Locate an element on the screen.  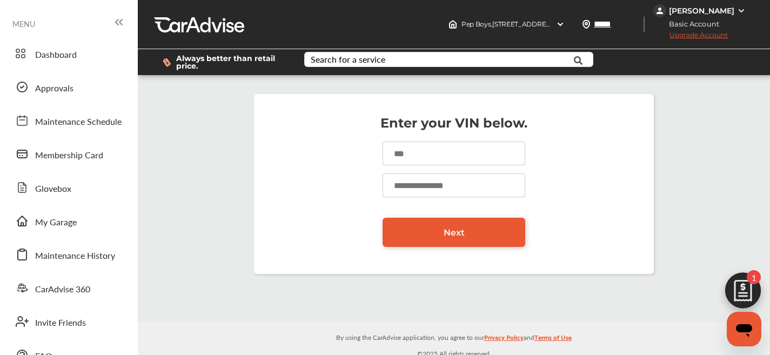
span: Upgrade Account is located at coordinates (690, 37).